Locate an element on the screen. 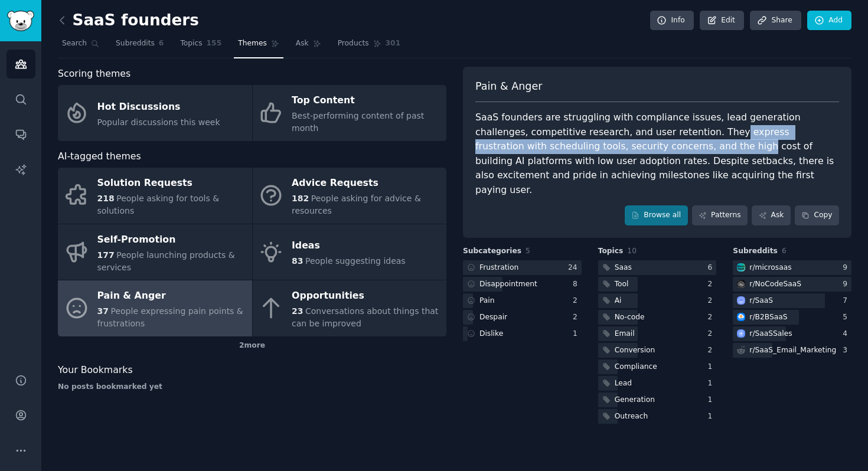  div: 5 is located at coordinates (847, 318).